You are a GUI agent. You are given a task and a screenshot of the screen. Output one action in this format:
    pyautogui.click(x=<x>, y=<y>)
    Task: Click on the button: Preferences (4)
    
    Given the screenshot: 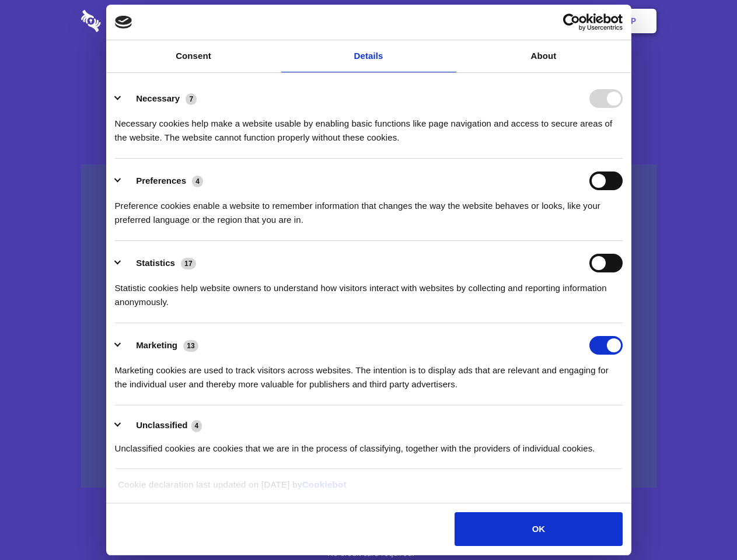 What is the action you would take?
    pyautogui.click(x=163, y=181)
    